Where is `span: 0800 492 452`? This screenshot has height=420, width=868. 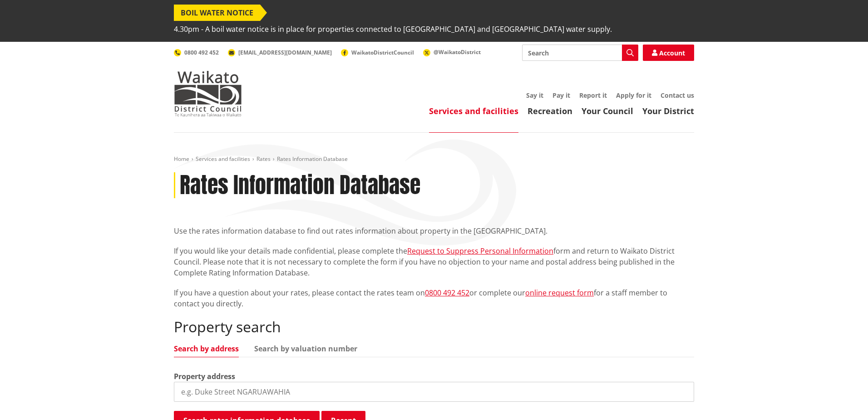 span: 0800 492 452 is located at coordinates (202, 52).